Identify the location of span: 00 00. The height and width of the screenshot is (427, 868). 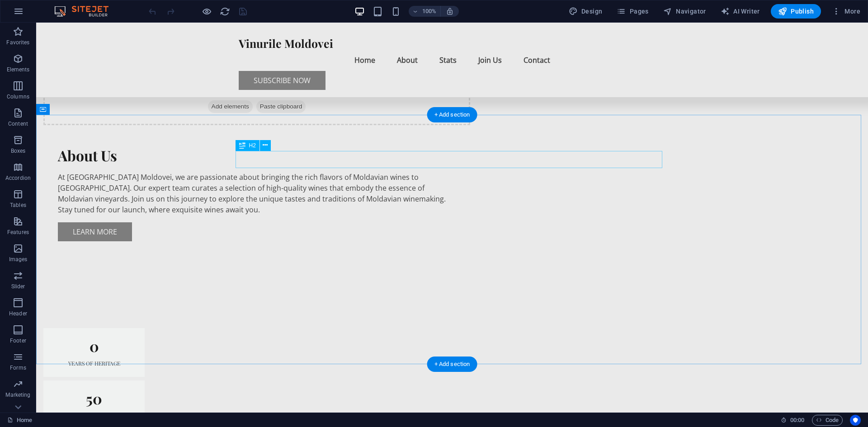
(797, 420).